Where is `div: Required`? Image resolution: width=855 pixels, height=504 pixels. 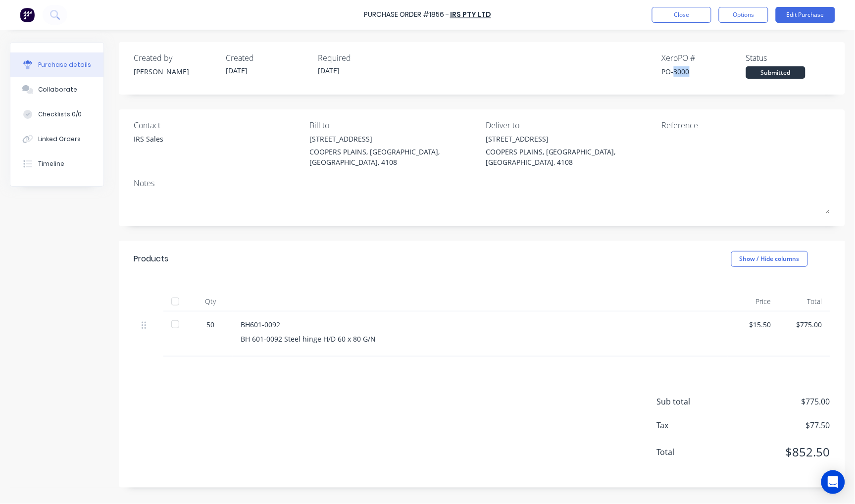 div: Required is located at coordinates (360, 58).